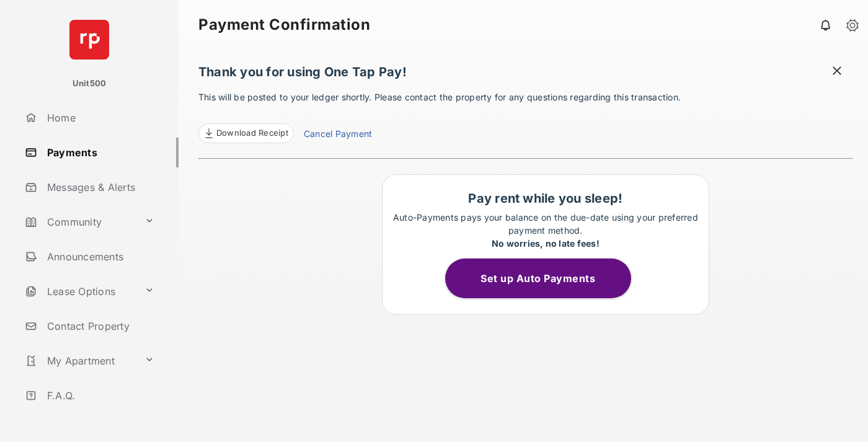 The height and width of the screenshot is (442, 868). I want to click on a: Lease Options, so click(79, 291).